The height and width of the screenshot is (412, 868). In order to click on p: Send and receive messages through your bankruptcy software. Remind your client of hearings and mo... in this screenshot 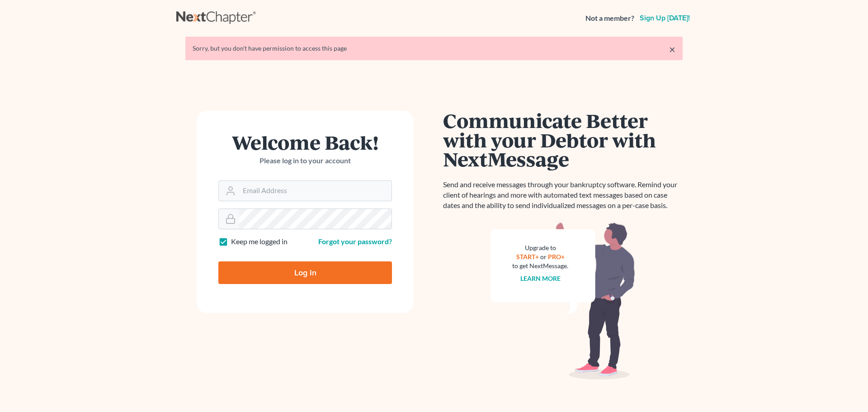, I will do `click(563, 195)`.